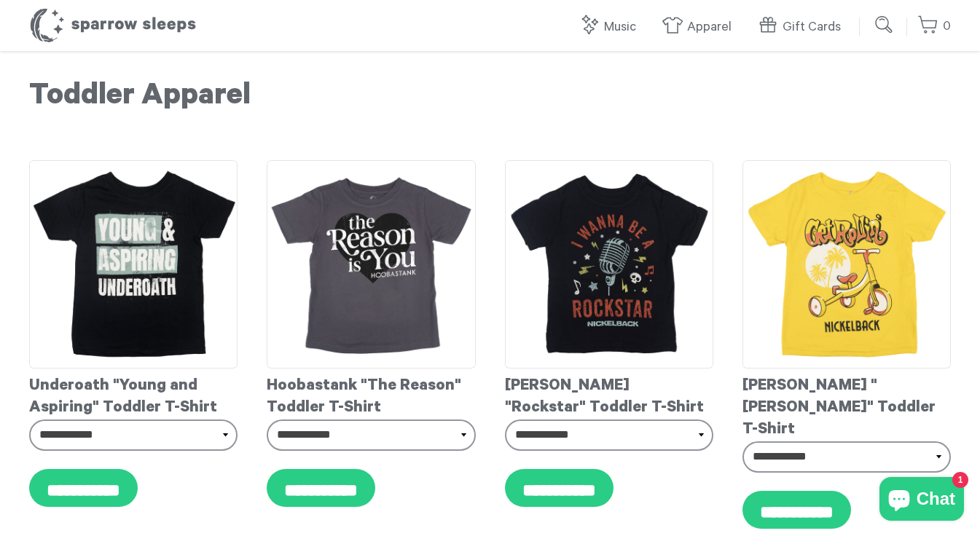 This screenshot has height=536, width=980. What do you see at coordinates (922, 500) in the screenshot?
I see `inbox-online-store-chat: Shopify online store chat` at bounding box center [922, 500].